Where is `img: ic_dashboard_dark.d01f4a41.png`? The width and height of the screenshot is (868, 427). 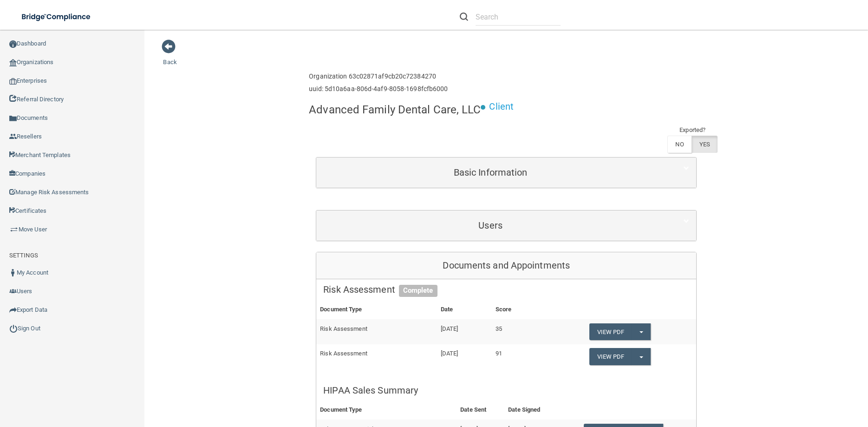
img: ic_dashboard_dark.d01f4a41.png is located at coordinates (13, 44).